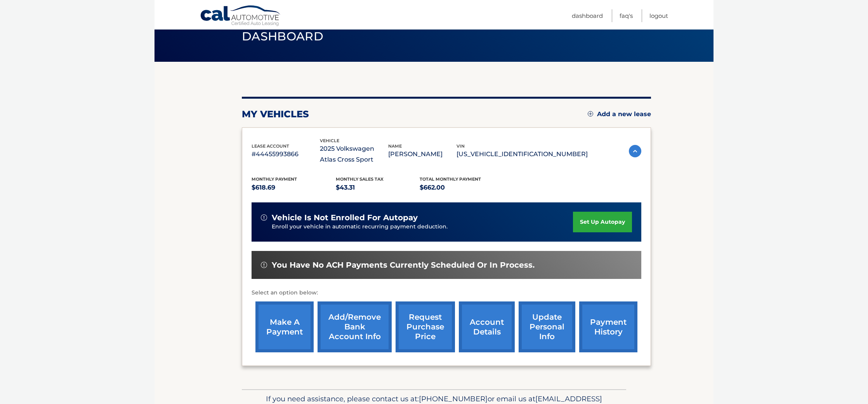 This screenshot has height=404, width=868. Describe the element at coordinates (354, 154) in the screenshot. I see `p: 2025 Volkswagen Atlas Cross Sport` at that location.